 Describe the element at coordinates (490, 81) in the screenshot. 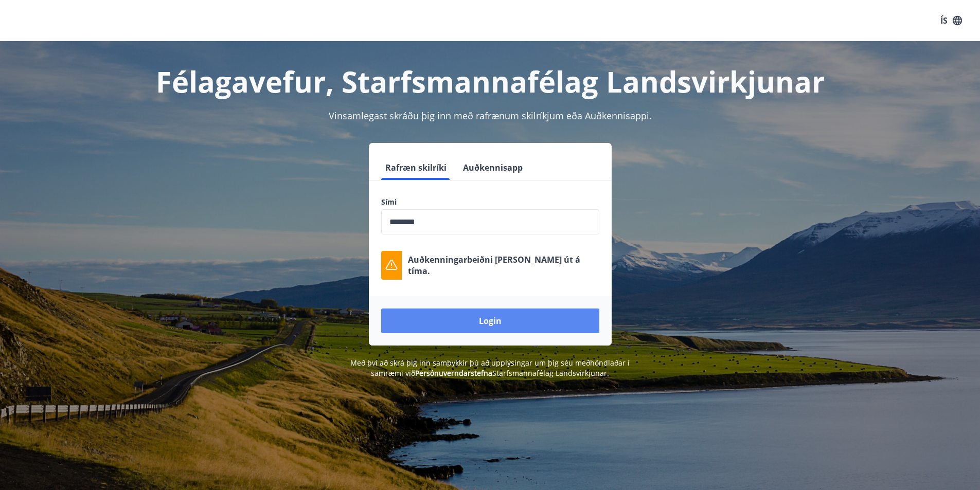

I see `h1: Félagavefur, Starfsmannafélag Landsvirkjunar` at that location.